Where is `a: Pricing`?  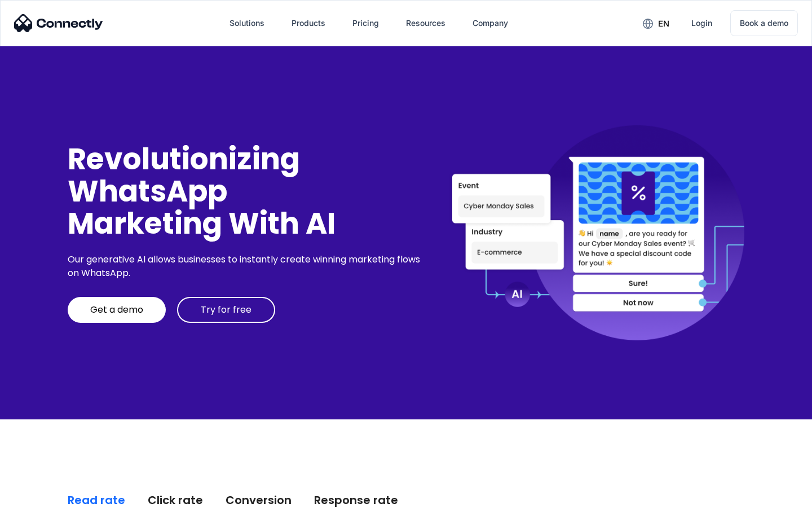 a: Pricing is located at coordinates (365, 23).